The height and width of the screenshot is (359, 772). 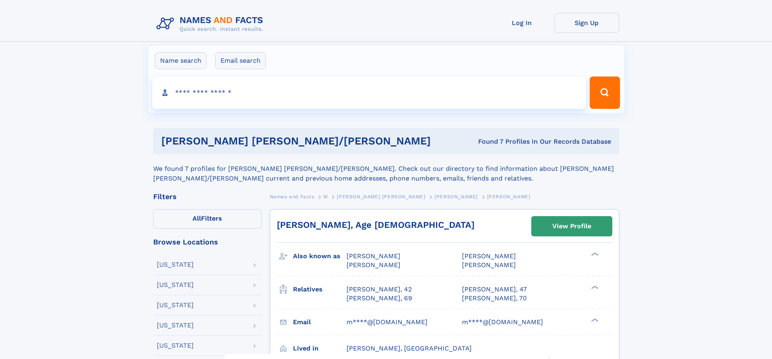 What do you see at coordinates (320, 322) in the screenshot?
I see `h3: Email` at bounding box center [320, 322].